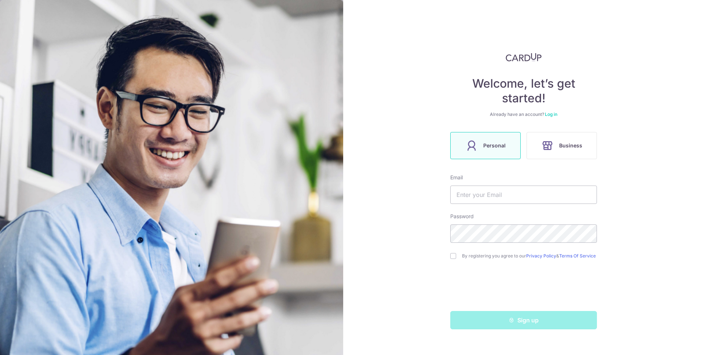  I want to click on img: CardUp Logo, so click(524, 57).